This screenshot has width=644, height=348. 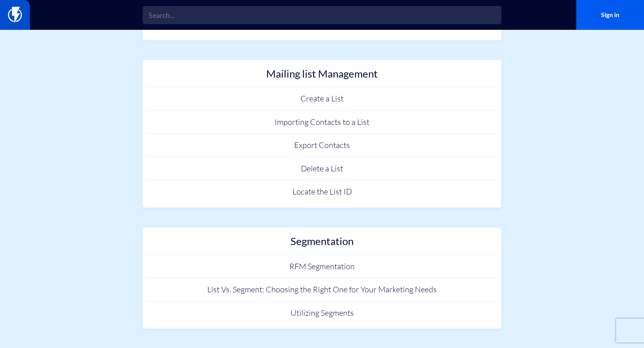 What do you see at coordinates (322, 289) in the screenshot?
I see `a: List Vs. Segment: Choosing the Right One for Your Marketing Needs` at bounding box center [322, 289].